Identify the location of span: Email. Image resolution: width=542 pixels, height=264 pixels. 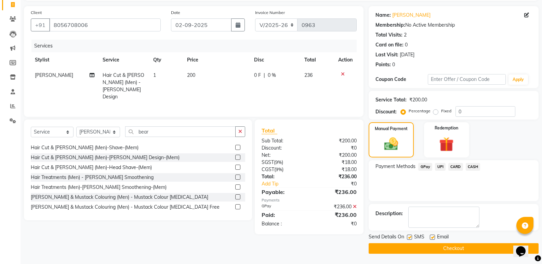
(443, 238).